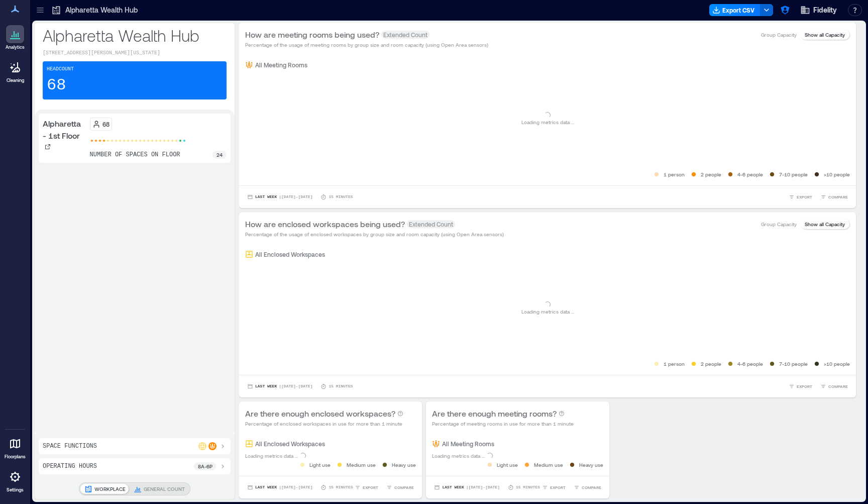 Image resolution: width=868 pixels, height=504 pixels. Describe the element at coordinates (15, 47) in the screenshot. I see `p: Analytics` at that location.